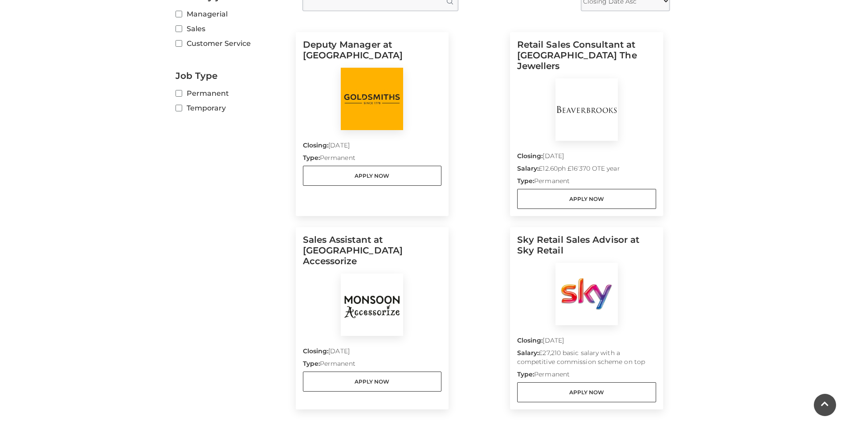 Image resolution: width=845 pixels, height=425 pixels. I want to click on img: Sky Retail, so click(586, 294).